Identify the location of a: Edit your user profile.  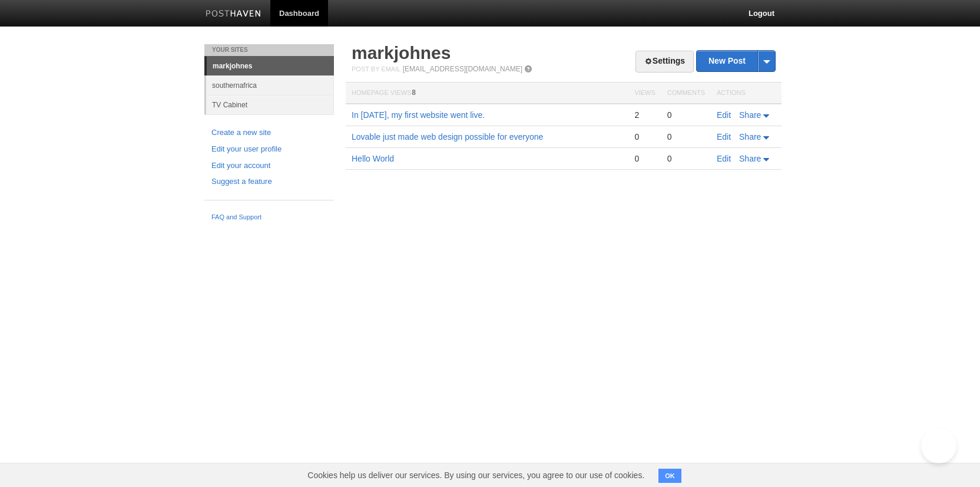
(269, 149).